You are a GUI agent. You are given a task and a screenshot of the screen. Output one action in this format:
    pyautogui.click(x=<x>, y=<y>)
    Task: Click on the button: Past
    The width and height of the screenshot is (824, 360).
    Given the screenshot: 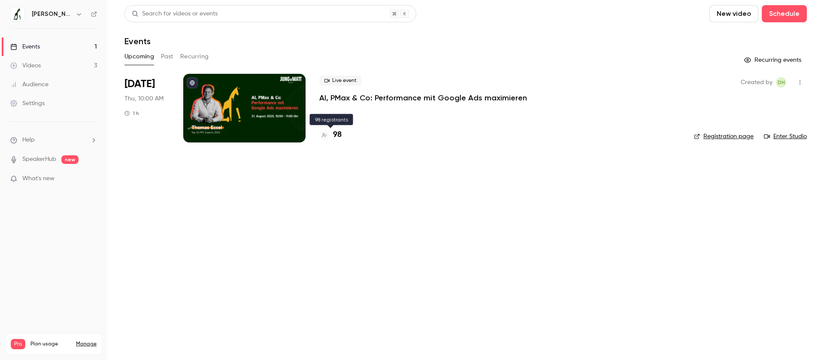 What is the action you would take?
    pyautogui.click(x=167, y=57)
    